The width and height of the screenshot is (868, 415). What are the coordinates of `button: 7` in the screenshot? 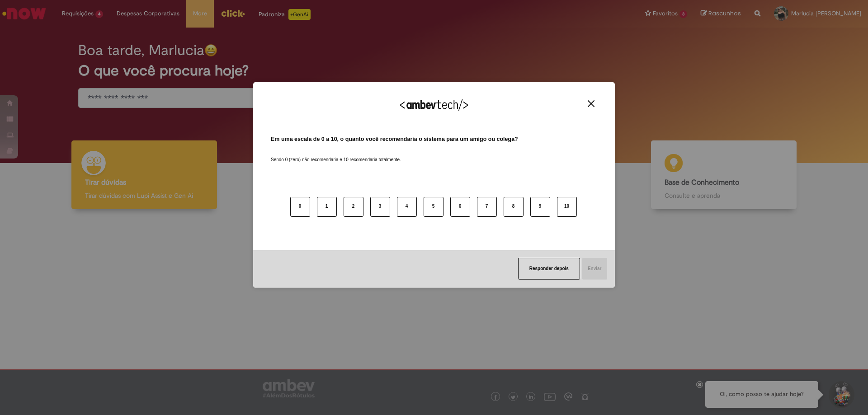 It's located at (487, 207).